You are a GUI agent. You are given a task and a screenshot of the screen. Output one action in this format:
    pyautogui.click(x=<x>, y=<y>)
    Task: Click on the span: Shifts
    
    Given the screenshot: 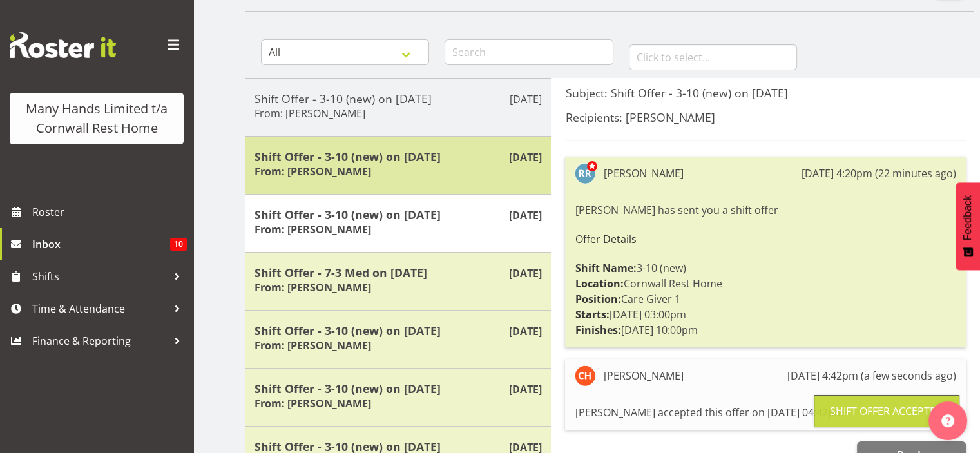 What is the action you would take?
    pyautogui.click(x=100, y=276)
    